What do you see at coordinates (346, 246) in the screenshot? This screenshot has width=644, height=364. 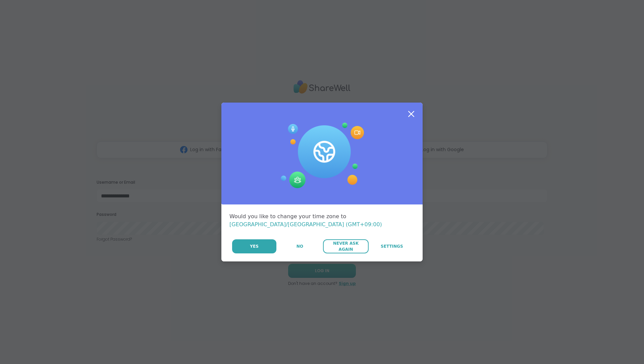 I see `button: Never Ask Again` at bounding box center [346, 246].